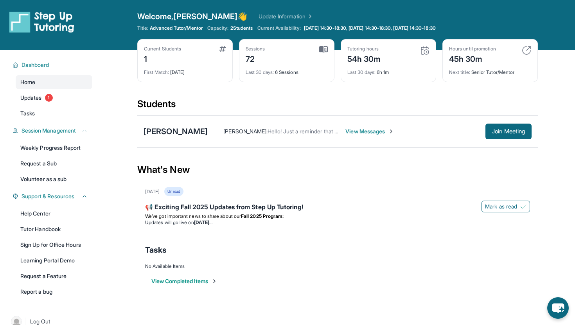 The width and height of the screenshot is (575, 325). What do you see at coordinates (364, 58) in the screenshot?
I see `div: 54h 30m` at bounding box center [364, 58].